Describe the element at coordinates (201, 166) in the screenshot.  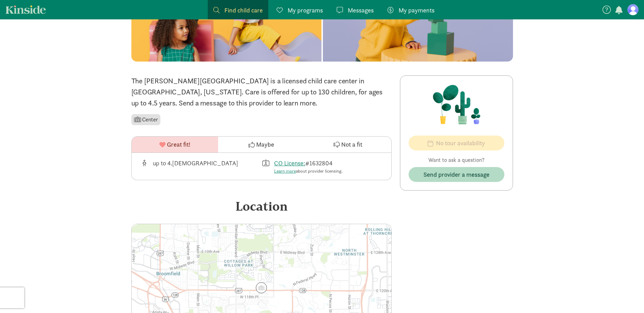
I see `div: Age range for children that this provider cares for` at that location.